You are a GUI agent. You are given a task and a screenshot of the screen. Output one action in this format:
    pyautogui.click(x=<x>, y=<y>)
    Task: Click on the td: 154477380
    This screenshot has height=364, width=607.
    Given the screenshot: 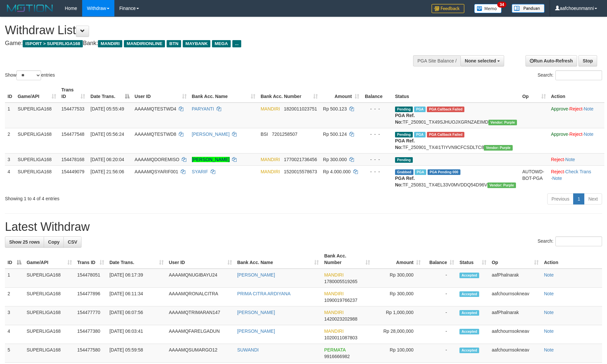 What is the action you would take?
    pyautogui.click(x=91, y=334)
    